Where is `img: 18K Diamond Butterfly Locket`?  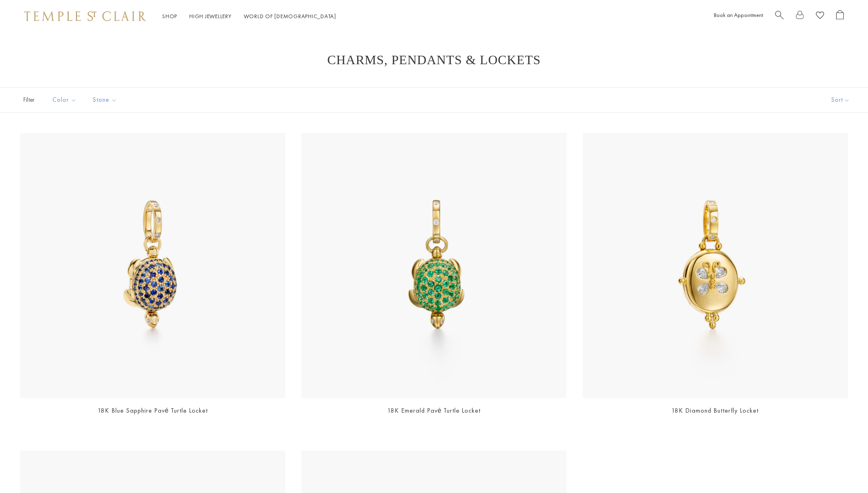 img: 18K Diamond Butterfly Locket is located at coordinates (715, 265).